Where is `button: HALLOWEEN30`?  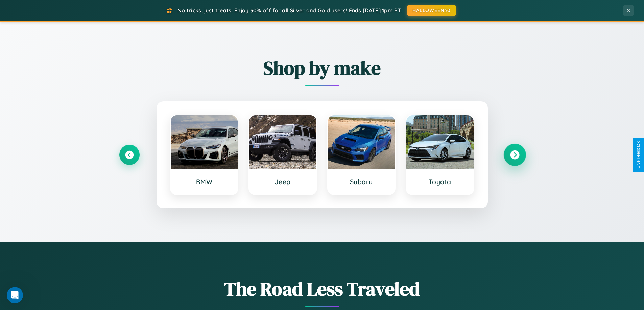 button: HALLOWEEN30 is located at coordinates (431, 11).